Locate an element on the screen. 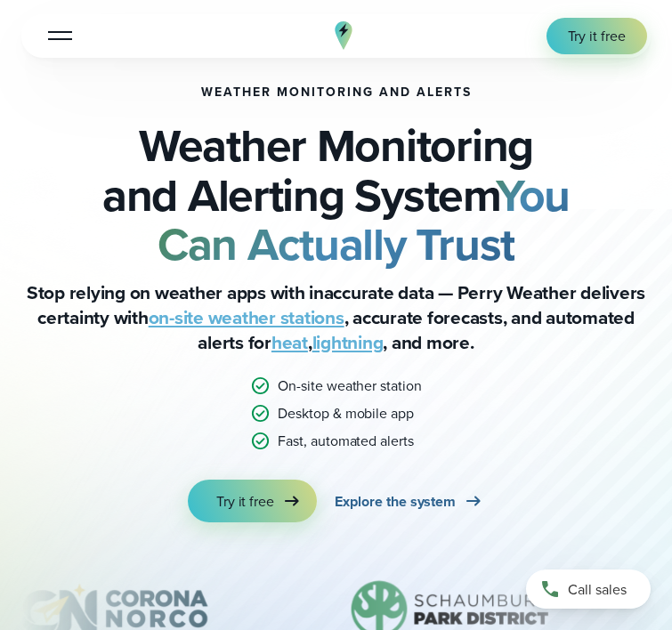 The width and height of the screenshot is (672, 630). span: lightning is located at coordinates (348, 341).